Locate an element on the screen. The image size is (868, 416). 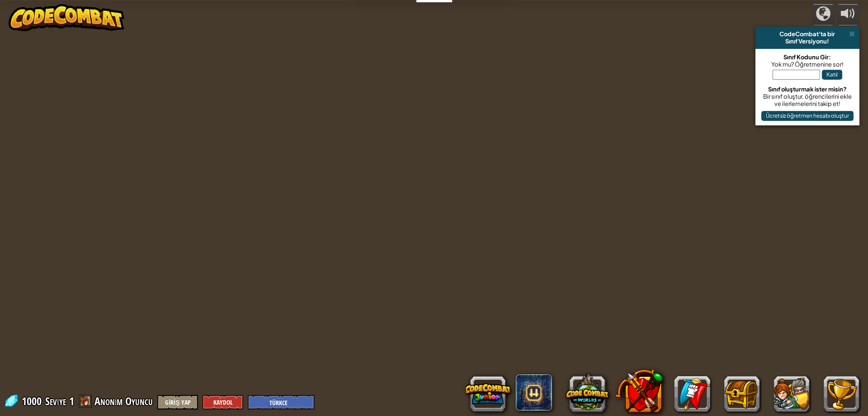
button: Katıl is located at coordinates (832, 75).